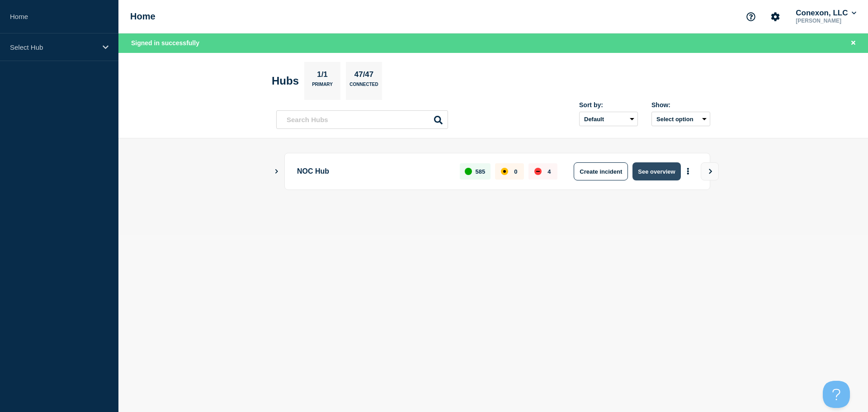  Describe the element at coordinates (826, 13) in the screenshot. I see `button: Conexon, LLC` at that location.